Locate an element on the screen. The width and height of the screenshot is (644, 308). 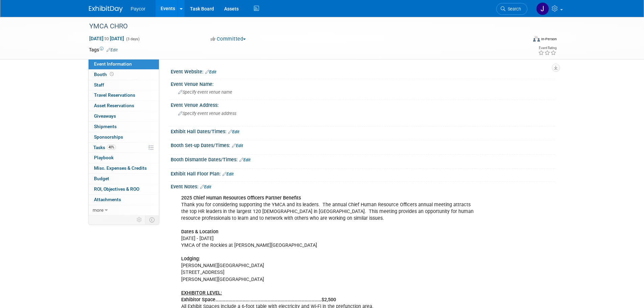
a: Misc. Expenses & Credits is located at coordinates (124, 168).